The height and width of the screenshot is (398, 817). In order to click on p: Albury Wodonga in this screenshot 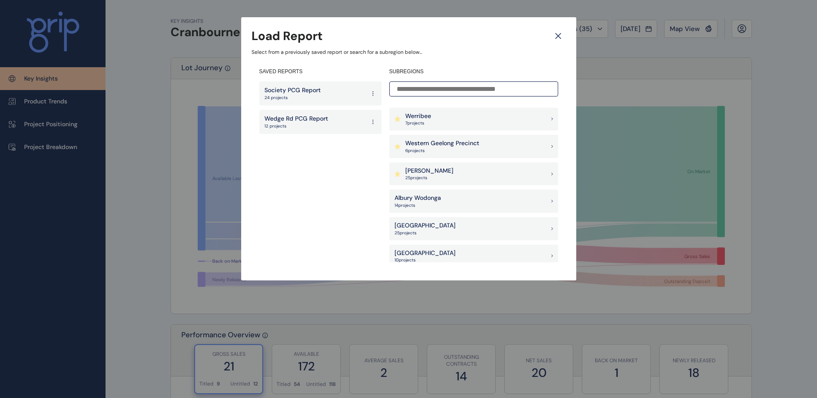, I will do `click(418, 198)`.